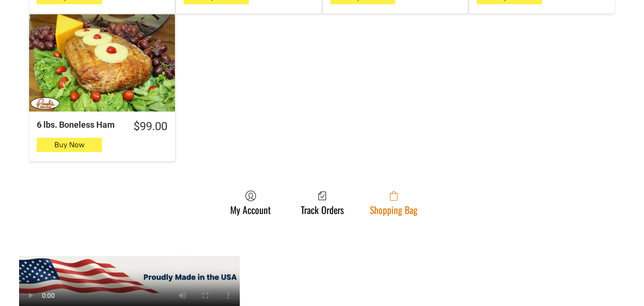  What do you see at coordinates (250, 202) in the screenshot?
I see `a: My Account` at bounding box center [250, 202].